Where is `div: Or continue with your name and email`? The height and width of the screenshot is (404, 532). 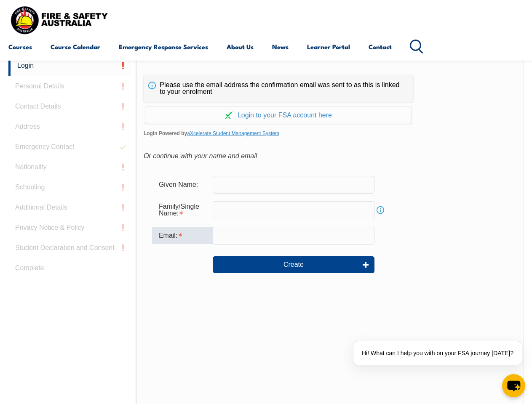
div: Or continue with your name and email is located at coordinates (330, 156).